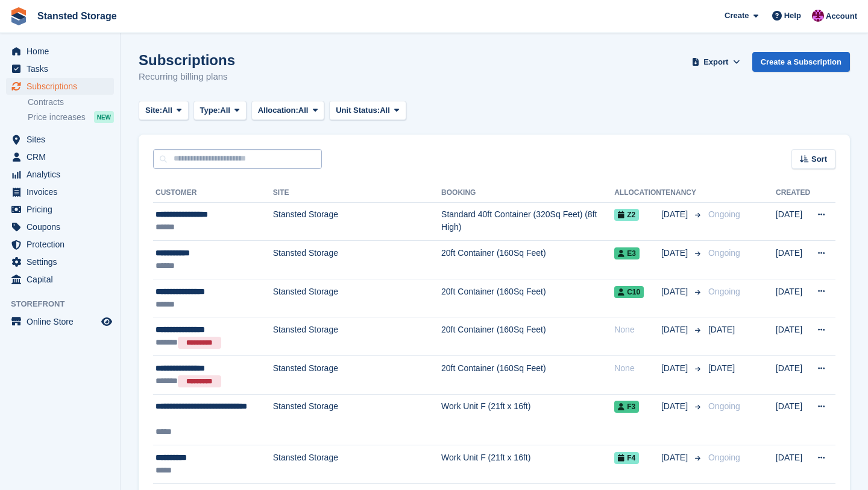 This screenshot has height=490, width=868. Describe the element at coordinates (63, 279) in the screenshot. I see `span: Capital` at that location.